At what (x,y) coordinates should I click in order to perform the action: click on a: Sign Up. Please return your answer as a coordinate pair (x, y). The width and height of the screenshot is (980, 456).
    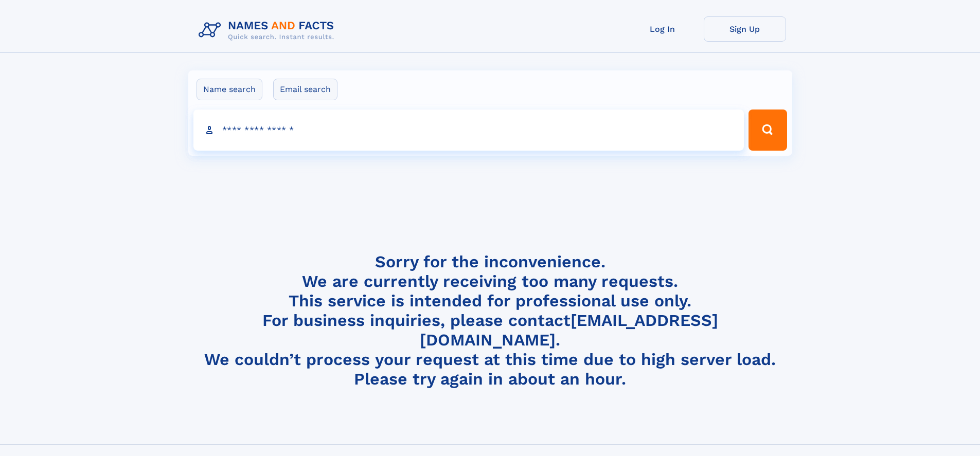
    Looking at the image, I should click on (745, 29).